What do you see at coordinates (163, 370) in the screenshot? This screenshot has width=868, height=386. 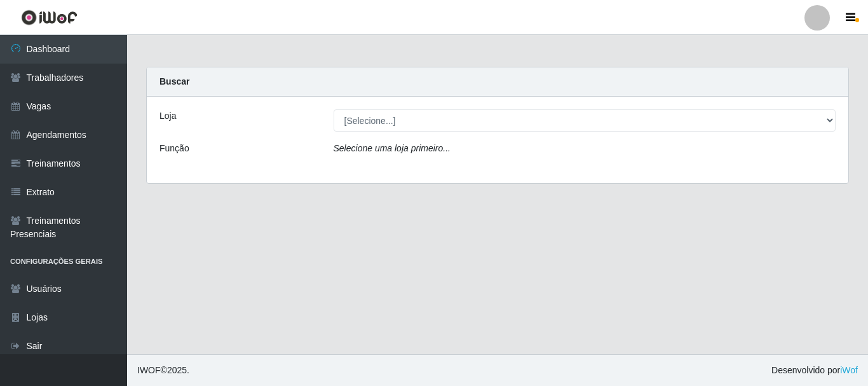 I see `span: © 2025 .` at bounding box center [163, 370].